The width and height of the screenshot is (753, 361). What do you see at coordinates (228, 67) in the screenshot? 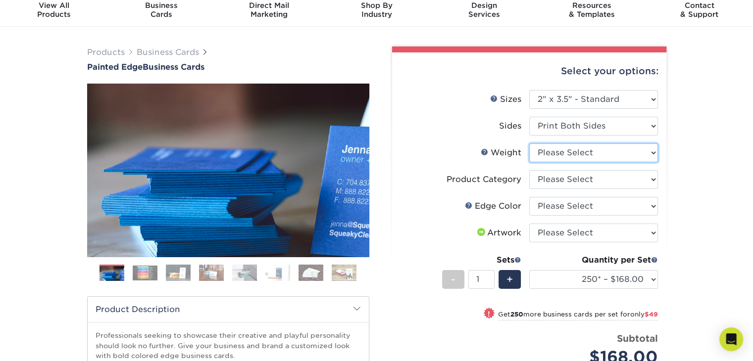
I see `a: Painted EdgeBusiness Cards` at bounding box center [228, 67].